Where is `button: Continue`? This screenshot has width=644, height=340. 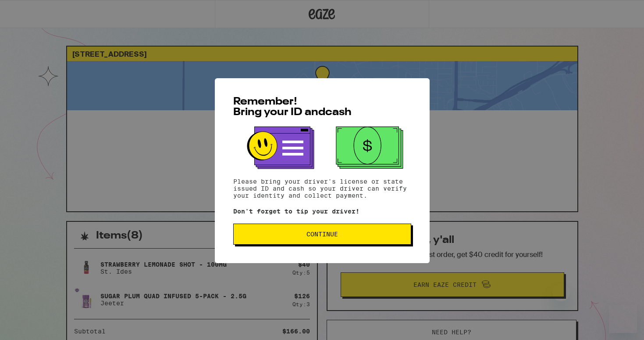
button: Continue is located at coordinates (322, 234).